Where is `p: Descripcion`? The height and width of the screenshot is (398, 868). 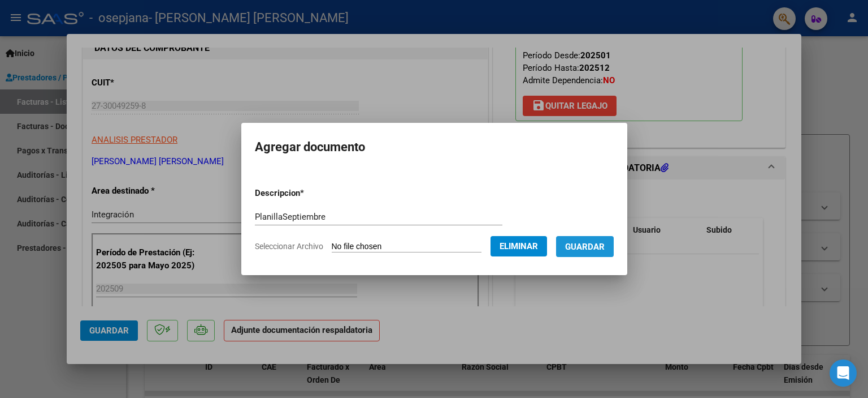 p: Descripcion is located at coordinates (308, 193).